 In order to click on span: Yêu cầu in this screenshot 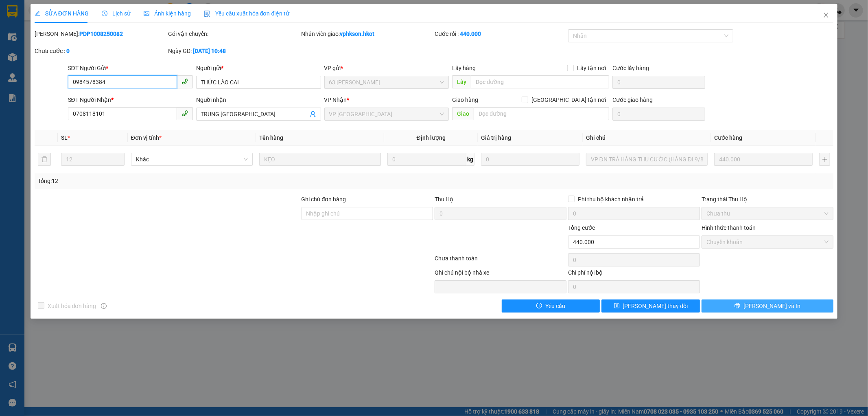, I will do `click(556, 306)`.